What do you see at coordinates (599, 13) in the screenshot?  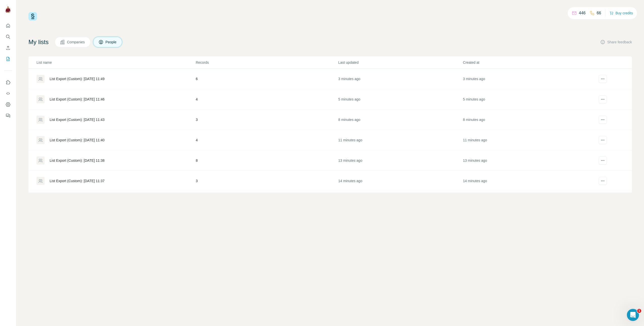 I see `p: 66` at bounding box center [599, 13].